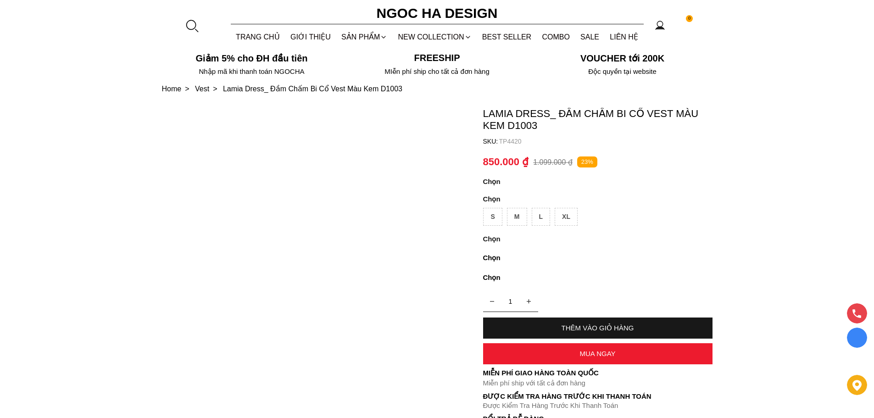  I want to click on a: BEST SELLER, so click(506, 37).